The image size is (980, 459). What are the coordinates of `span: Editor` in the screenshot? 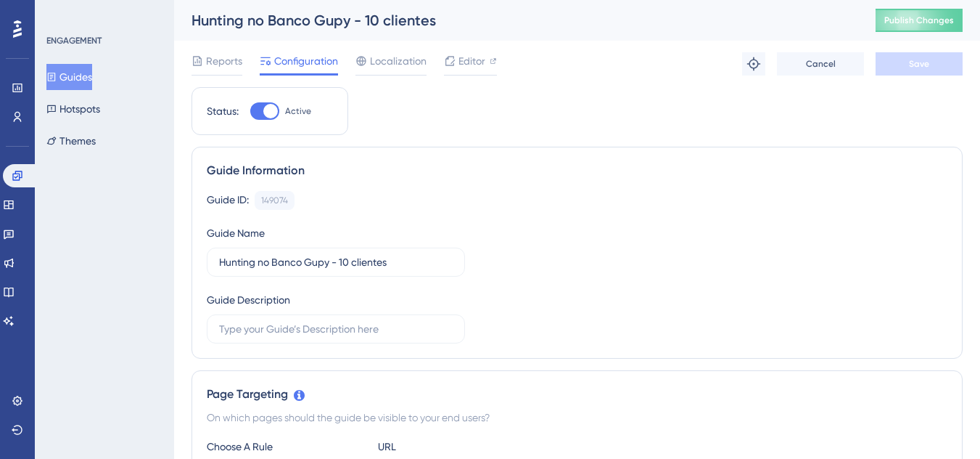 It's located at (472, 61).